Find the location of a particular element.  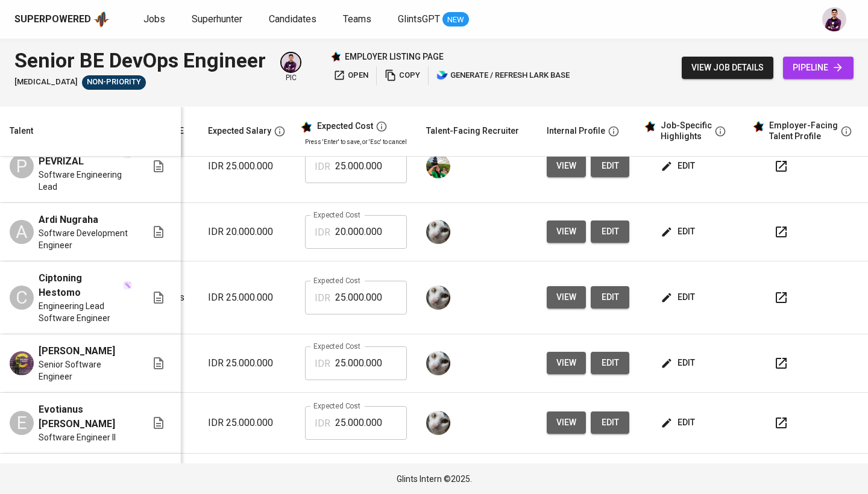

span: generate / refresh lark base is located at coordinates (503, 75).